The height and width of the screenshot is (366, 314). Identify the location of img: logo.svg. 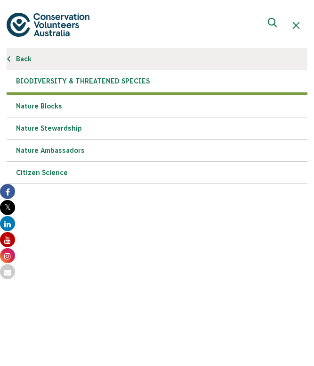
(48, 25).